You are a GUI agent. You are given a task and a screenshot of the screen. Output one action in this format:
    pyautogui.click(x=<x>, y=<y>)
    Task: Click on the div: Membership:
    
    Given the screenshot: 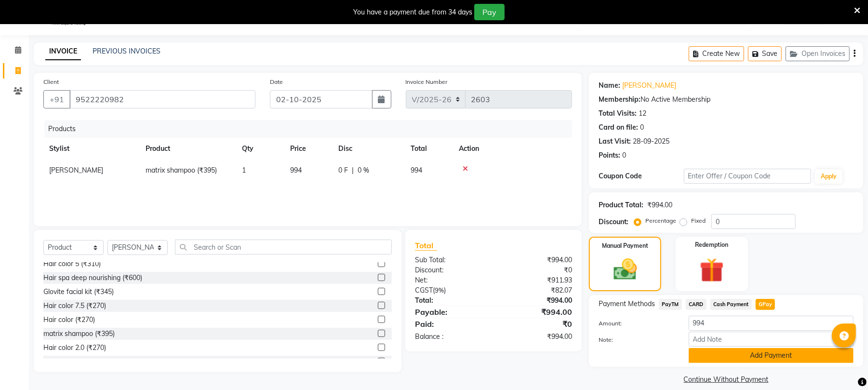 What is the action you would take?
    pyautogui.click(x=619, y=99)
    